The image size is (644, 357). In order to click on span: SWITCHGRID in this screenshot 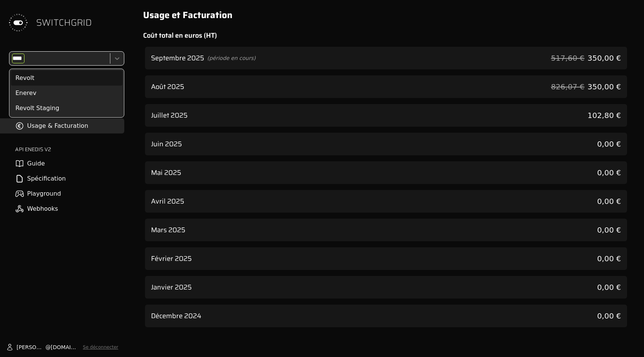, I will do `click(64, 23)`.